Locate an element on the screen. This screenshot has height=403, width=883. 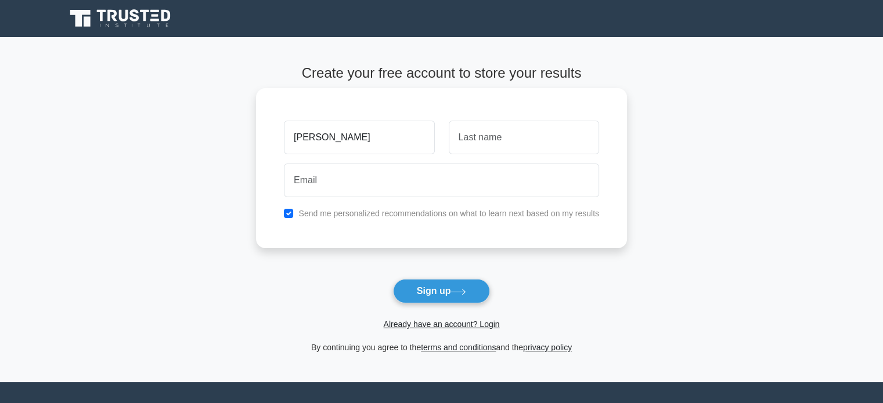
button: Sign up is located at coordinates (442, 291).